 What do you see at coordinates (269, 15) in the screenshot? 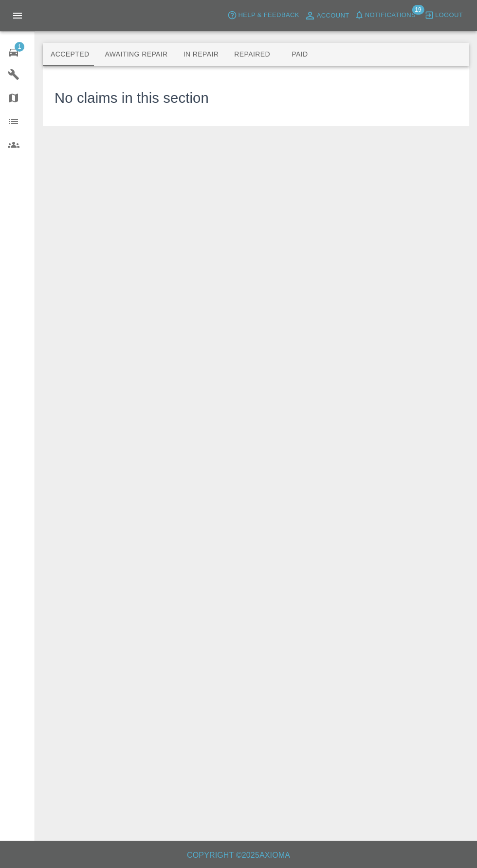
I see `span: Help & Feedback` at bounding box center [269, 15].